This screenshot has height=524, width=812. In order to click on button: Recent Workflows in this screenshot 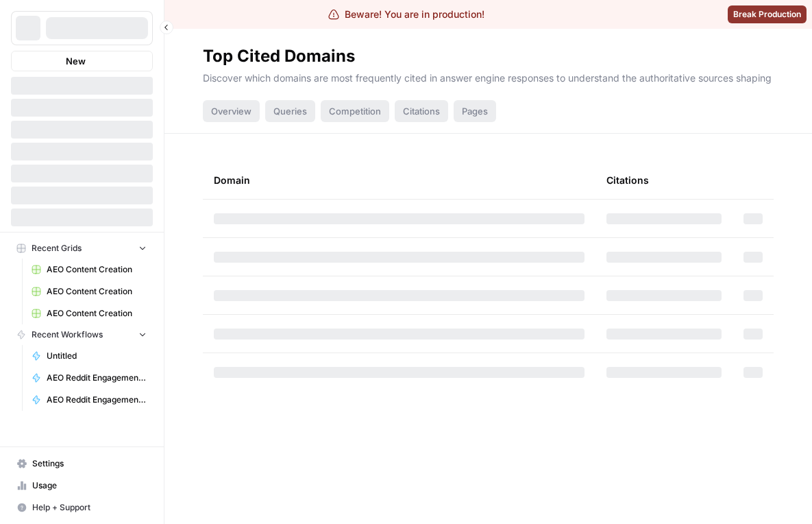, I will do `click(82, 334)`.